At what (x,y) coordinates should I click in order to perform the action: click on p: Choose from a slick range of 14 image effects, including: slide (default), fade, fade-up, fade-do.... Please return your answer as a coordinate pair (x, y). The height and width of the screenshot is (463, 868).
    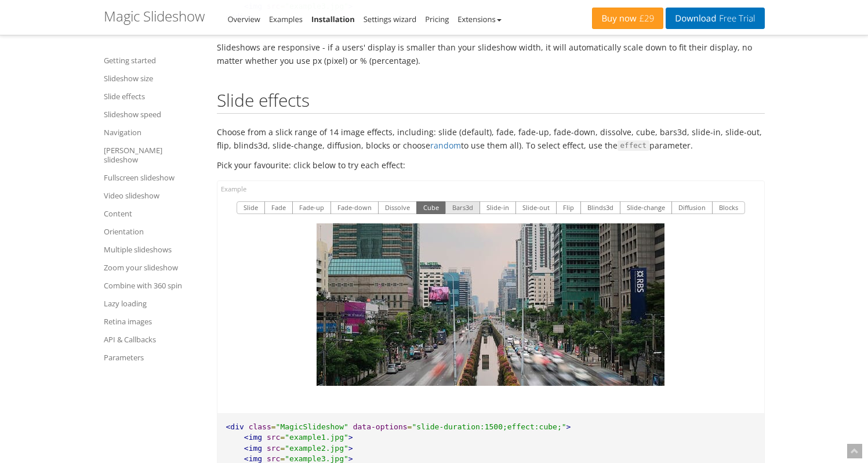
    Looking at the image, I should click on (490, 139).